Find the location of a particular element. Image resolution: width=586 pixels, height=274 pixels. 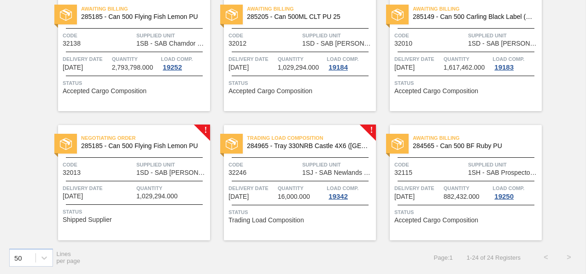

span: Shipped Supplier is located at coordinates (87, 219).